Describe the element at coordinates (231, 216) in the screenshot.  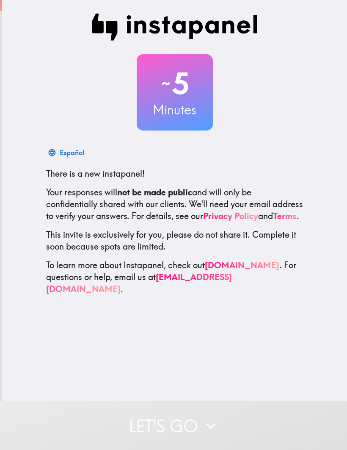
I see `a: Privacy Policy` at that location.